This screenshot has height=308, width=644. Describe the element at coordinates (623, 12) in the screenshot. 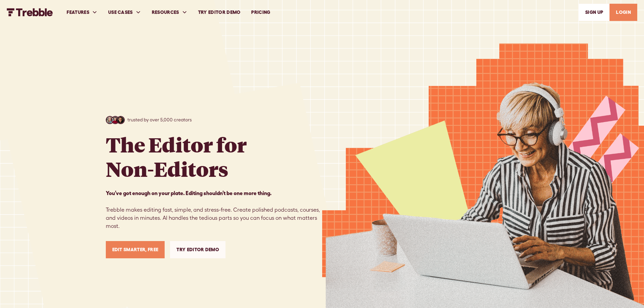

I see `a: LOGIN` at that location.